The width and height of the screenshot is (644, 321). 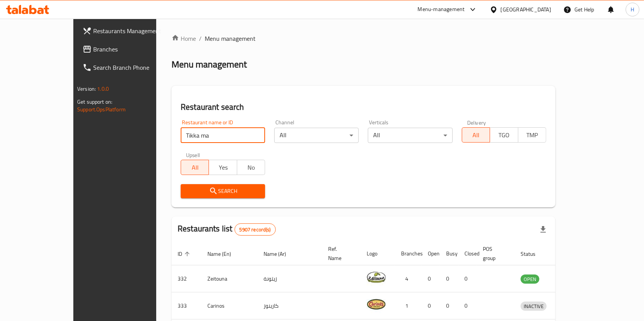 I want to click on label: Delivery, so click(x=477, y=123).